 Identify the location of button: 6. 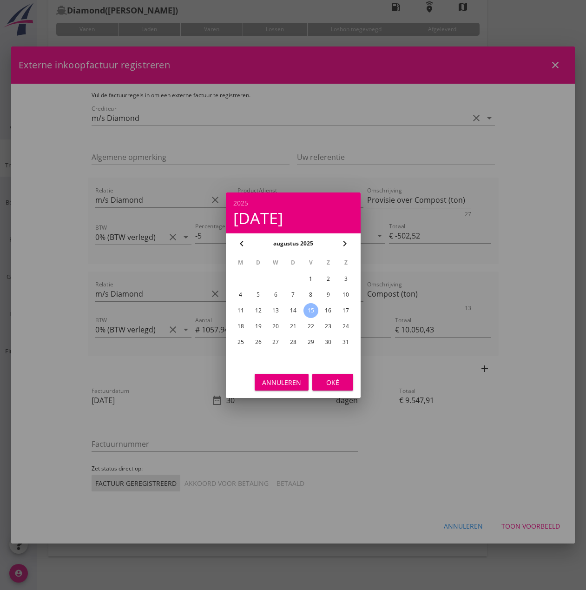
(276, 295).